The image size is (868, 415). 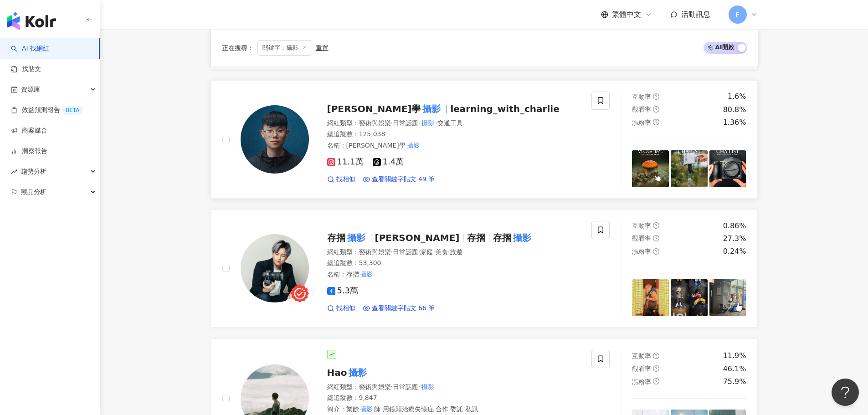 I want to click on span: 查看關鍵字貼文 66 筆, so click(x=403, y=309).